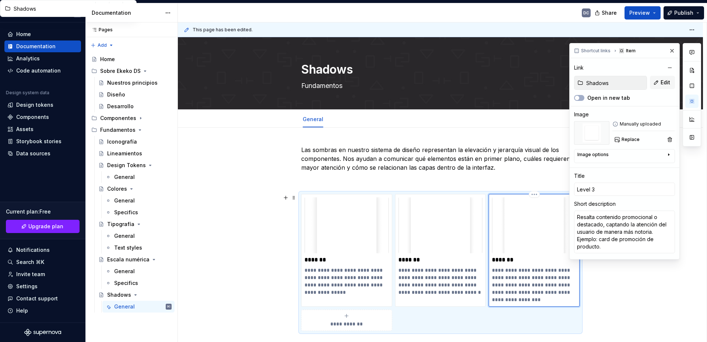 The height and width of the screenshot is (342, 707). What do you see at coordinates (606, 13) in the screenshot?
I see `button: Share` at bounding box center [606, 13].